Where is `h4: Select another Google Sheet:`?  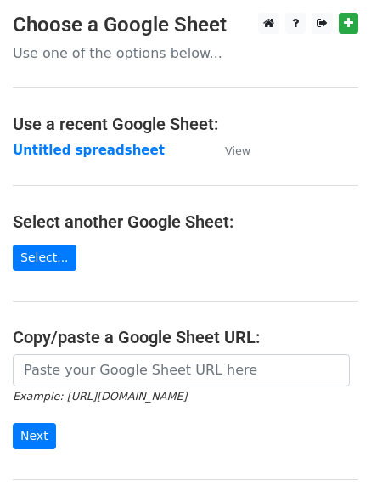 h4: Select another Google Sheet: is located at coordinates (185, 222).